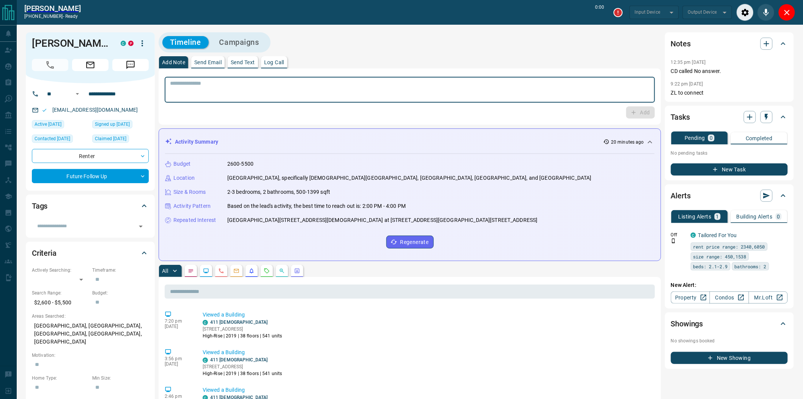 This screenshot has height=399, width=803. Describe the element at coordinates (751, 266) in the screenshot. I see `span: bathrooms: 2` at that location.